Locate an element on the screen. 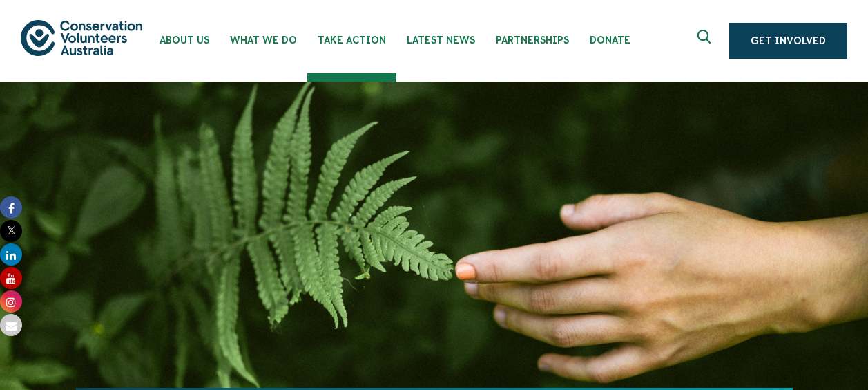 The height and width of the screenshot is (390, 868). span: What We Do is located at coordinates (263, 40).